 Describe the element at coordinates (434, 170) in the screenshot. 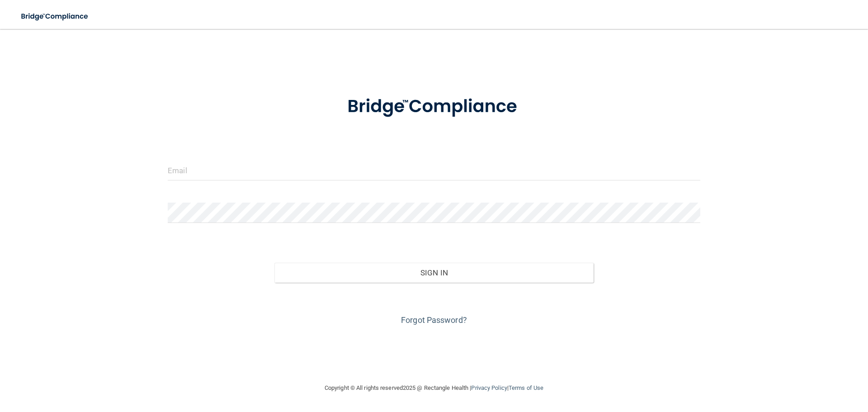

I see `input: Email` at that location.